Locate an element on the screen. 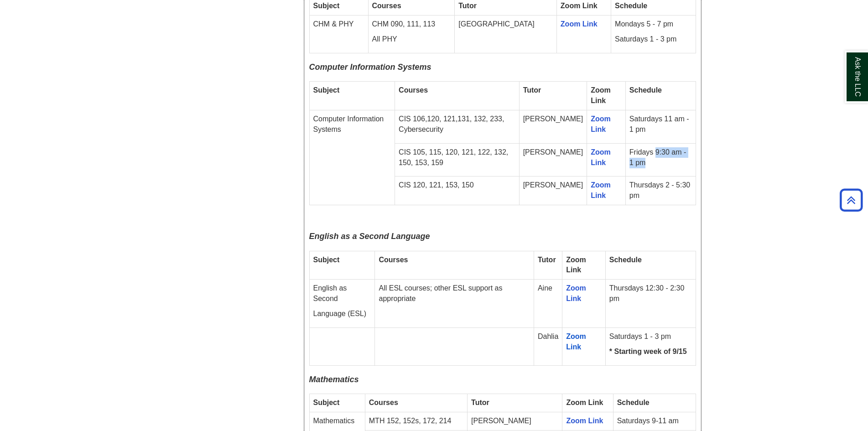  strong: * Starting week of 9/15 is located at coordinates (648, 351).